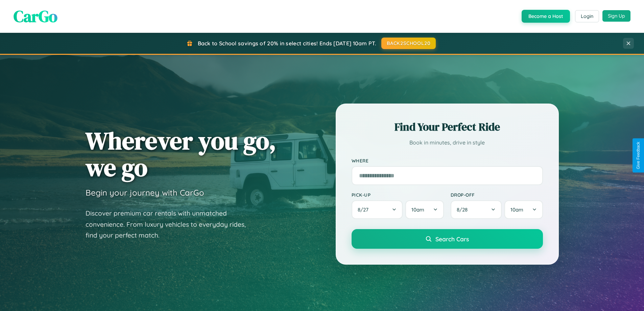 Image resolution: width=644 pixels, height=311 pixels. What do you see at coordinates (497, 195) in the screenshot?
I see `label: Drop-off` at bounding box center [497, 195].